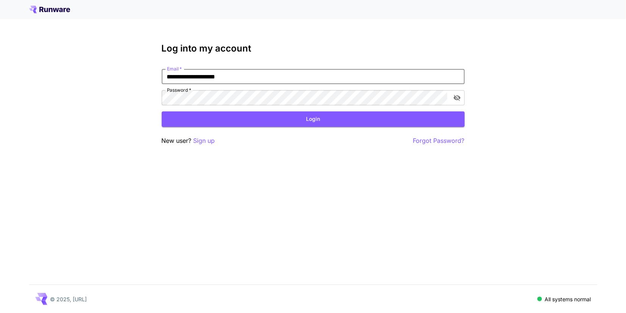  I want to click on button: toggle password visibility, so click(457, 98).